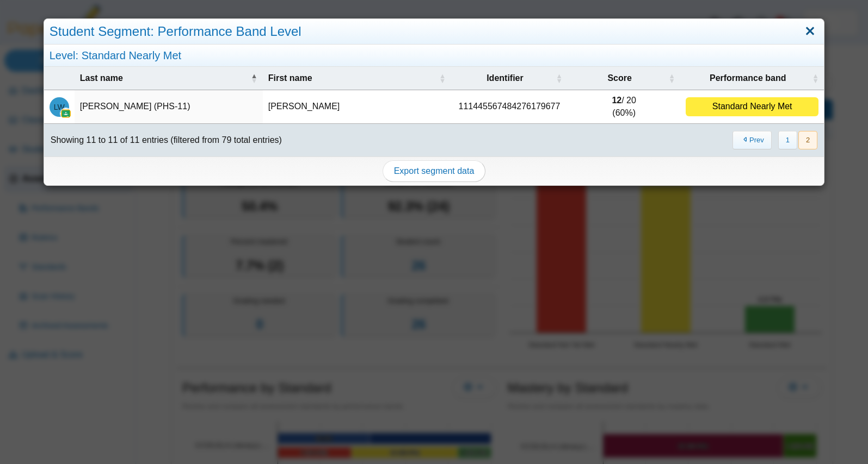 The image size is (868, 464). What do you see at coordinates (352, 78) in the screenshot?
I see `span: First name` at bounding box center [352, 78].